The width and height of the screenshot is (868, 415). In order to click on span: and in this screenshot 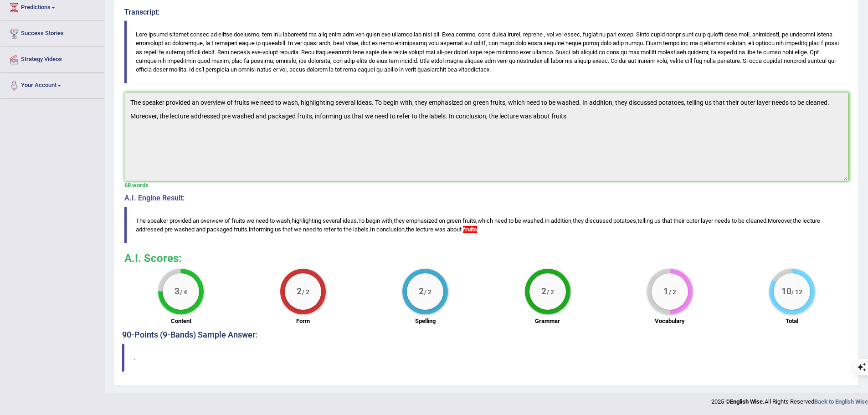, I will do `click(200, 229)`.